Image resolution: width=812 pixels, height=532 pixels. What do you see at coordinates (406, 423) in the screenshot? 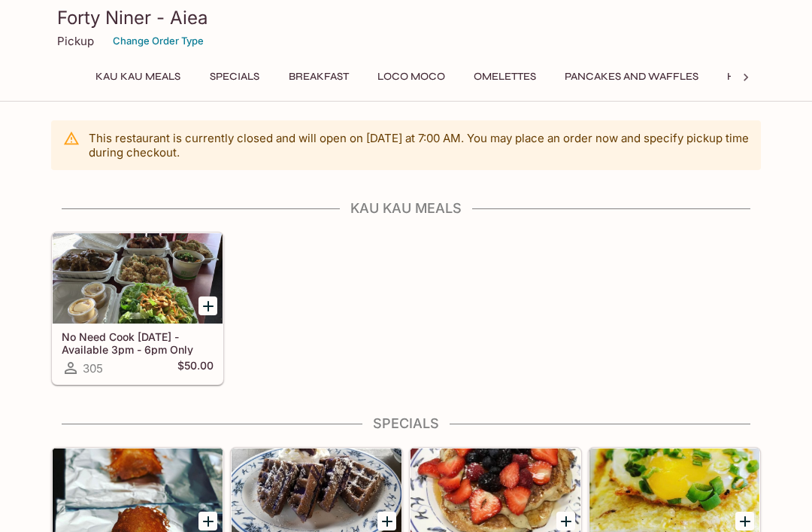
I see `h4: Specials` at bounding box center [406, 423].